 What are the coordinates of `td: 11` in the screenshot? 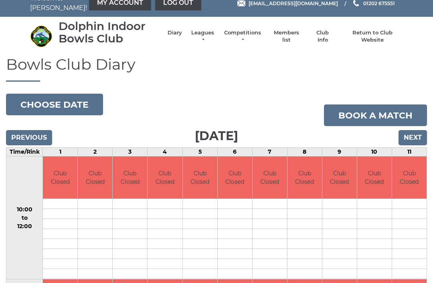 It's located at (409, 152).